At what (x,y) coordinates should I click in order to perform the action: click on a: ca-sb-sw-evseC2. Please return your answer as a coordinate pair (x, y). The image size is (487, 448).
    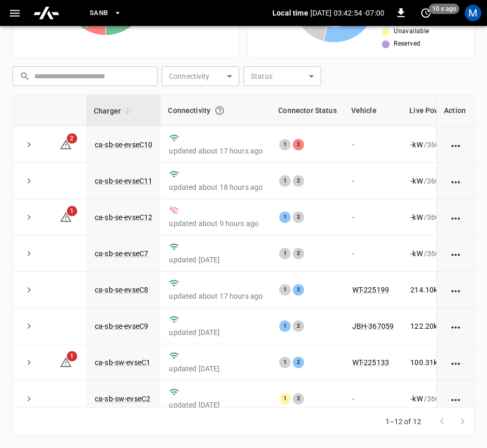
    Looking at the image, I should click on (122, 399).